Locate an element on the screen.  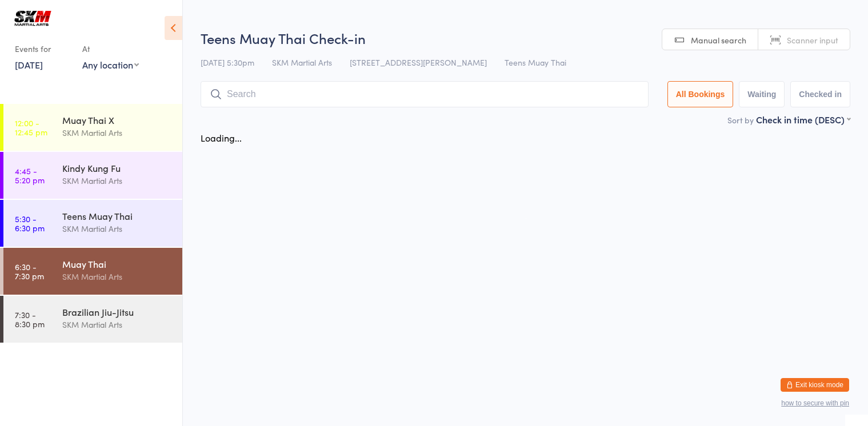
input: Search is located at coordinates (424, 94).